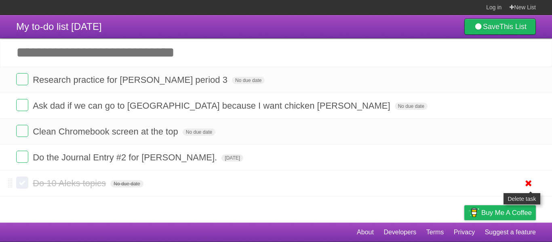 The image size is (552, 242). What do you see at coordinates (399, 232) in the screenshot?
I see `a: Developers` at bounding box center [399, 232].